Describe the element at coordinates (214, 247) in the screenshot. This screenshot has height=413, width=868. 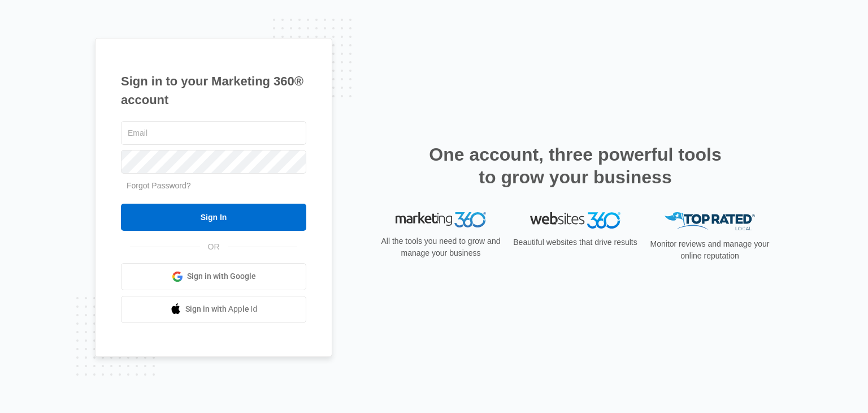
I see `span: OR` at that location.